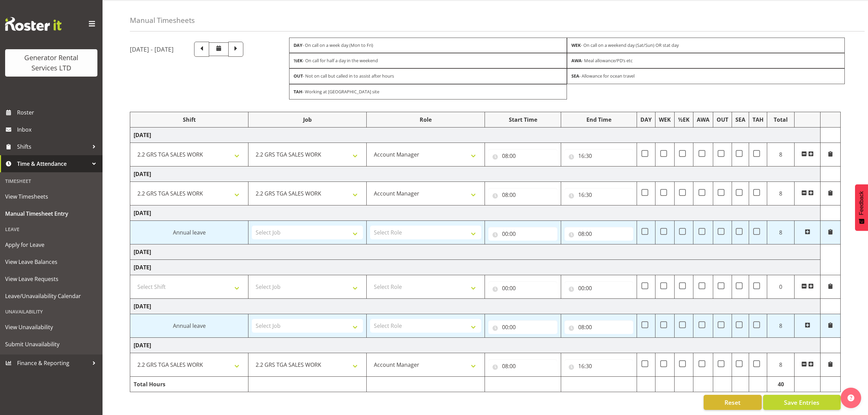 The image size is (868, 415). What do you see at coordinates (53, 363) in the screenshot?
I see `span: Finance & Reporting` at bounding box center [53, 363].